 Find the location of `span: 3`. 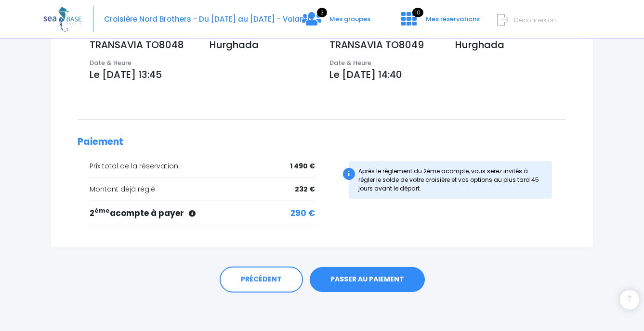

span: 3 is located at coordinates (322, 13).